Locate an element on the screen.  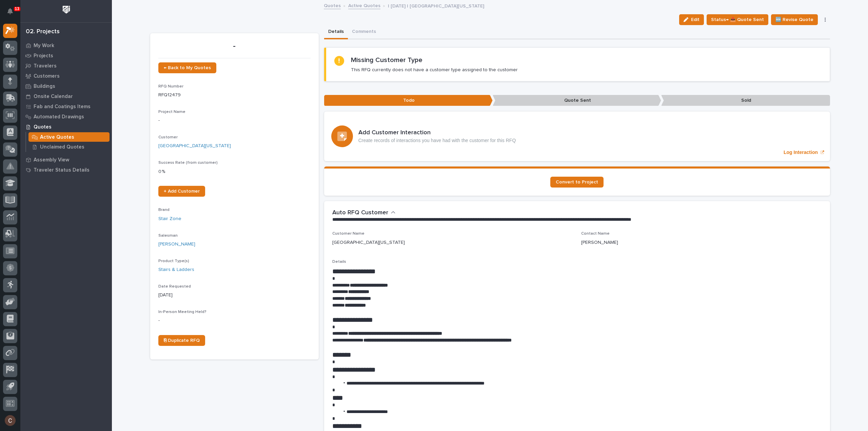
span: ← Back to My Quotes is located at coordinates (187, 68).